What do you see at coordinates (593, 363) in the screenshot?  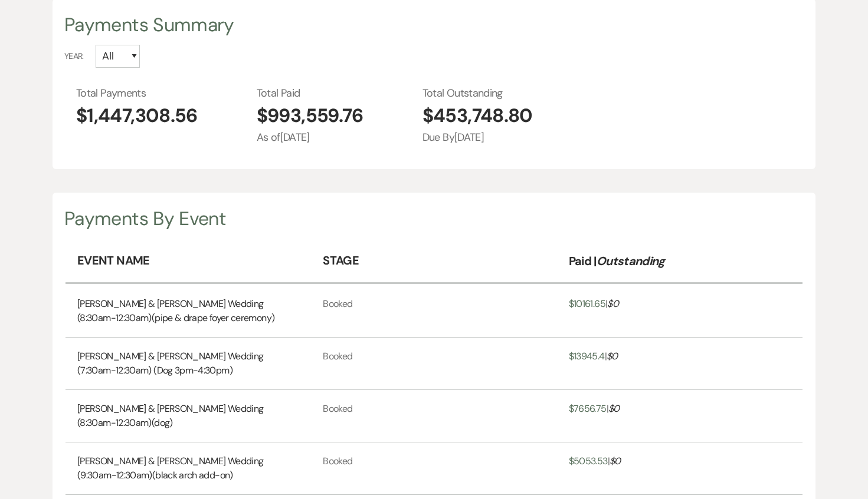 I see `a: $13945.4|$0` at bounding box center [593, 363].